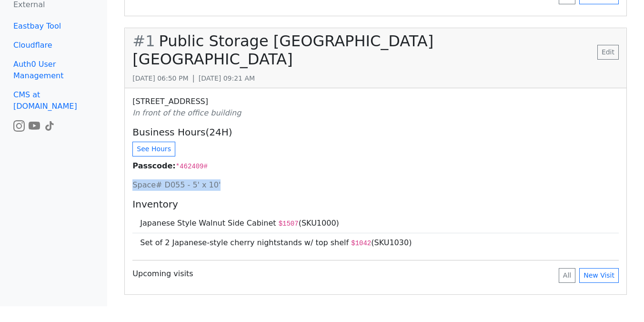 The height and width of the screenshot is (322, 644). What do you see at coordinates (53, 27) in the screenshot?
I see `a: Eastbay Tool` at bounding box center [53, 27].